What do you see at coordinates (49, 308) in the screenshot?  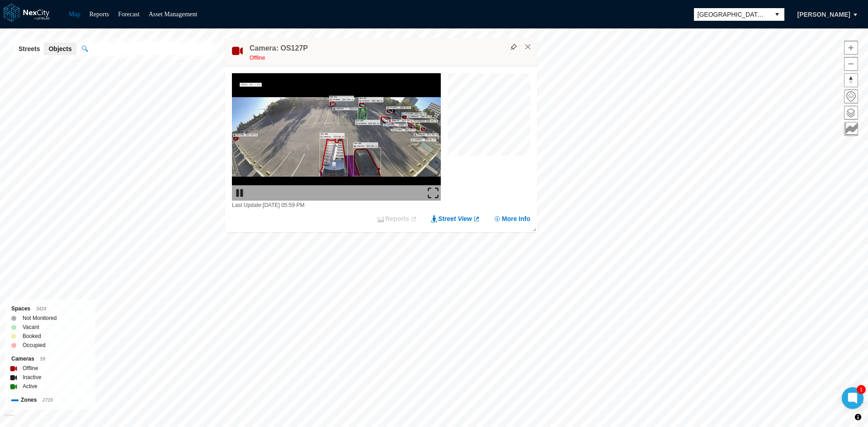 I see `div: Spaces` at bounding box center [49, 308].